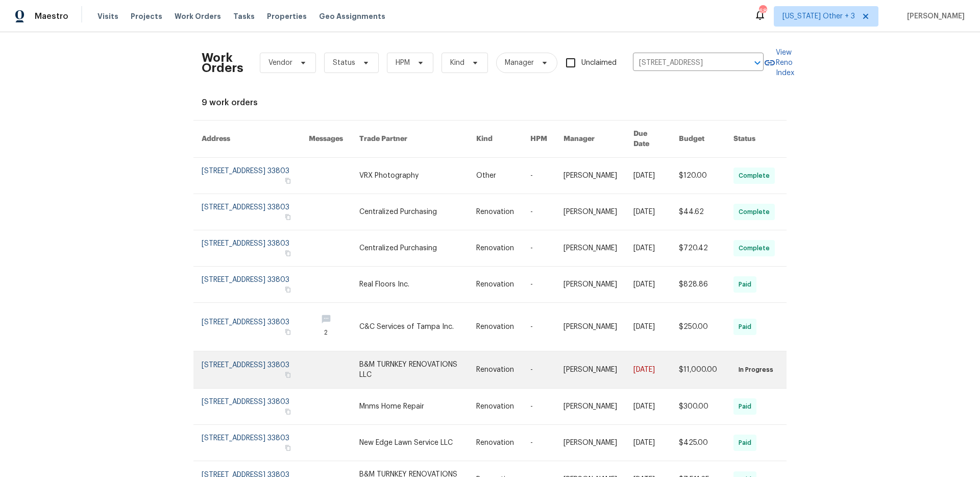 Image resolution: width=980 pixels, height=477 pixels. What do you see at coordinates (410, 284) in the screenshot?
I see `td: Real Floors Inc.` at bounding box center [410, 284].